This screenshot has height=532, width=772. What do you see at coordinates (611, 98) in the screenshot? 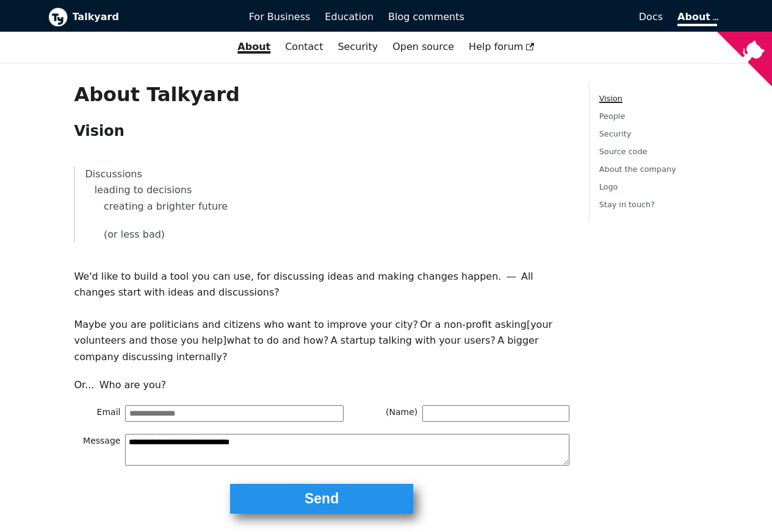
I see `a: Vision` at bounding box center [611, 98].